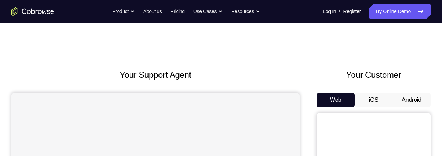 The image size is (442, 156). I want to click on button: Product, so click(123, 11).